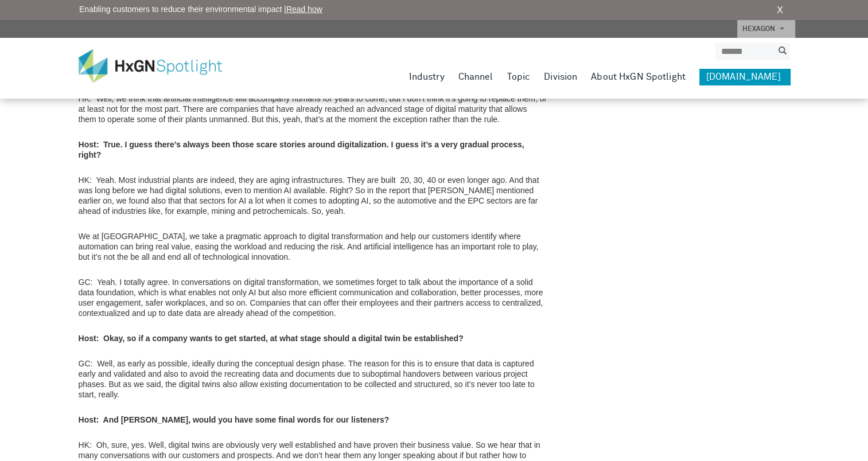 The width and height of the screenshot is (868, 461). Describe the element at coordinates (271, 338) in the screenshot. I see `strong: Host: Okay, so if a company wants to get started, at what stage should a digital twin be establis...` at that location.